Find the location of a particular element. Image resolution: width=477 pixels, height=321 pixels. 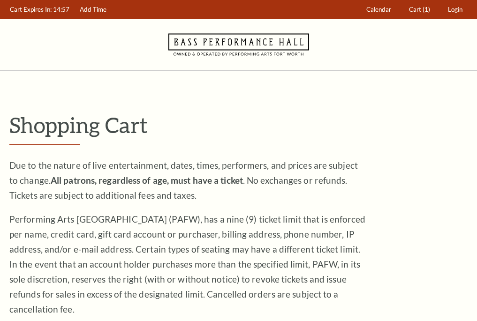

strong: All patrons, regardless of age, must have a ticket is located at coordinates (147, 180).